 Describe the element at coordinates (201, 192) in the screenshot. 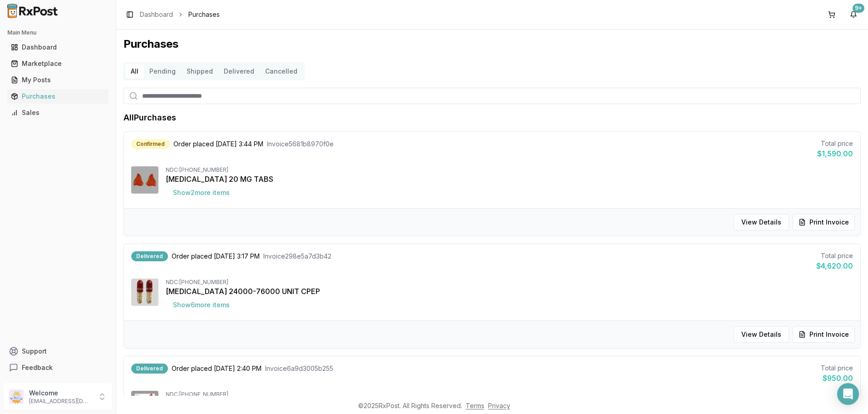

I see `button: Show2more items` at that location.